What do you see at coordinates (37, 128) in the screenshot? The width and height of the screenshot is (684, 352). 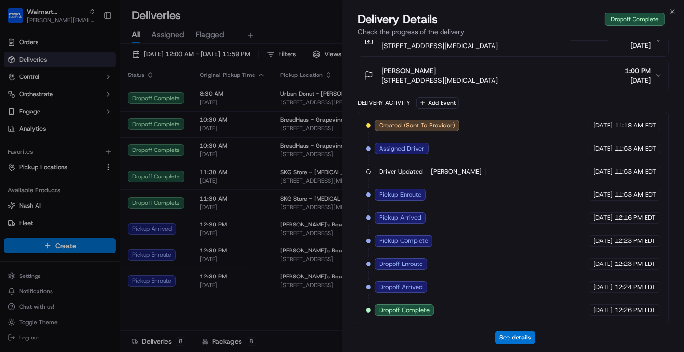 I see `div: Past conversations` at bounding box center [37, 128].